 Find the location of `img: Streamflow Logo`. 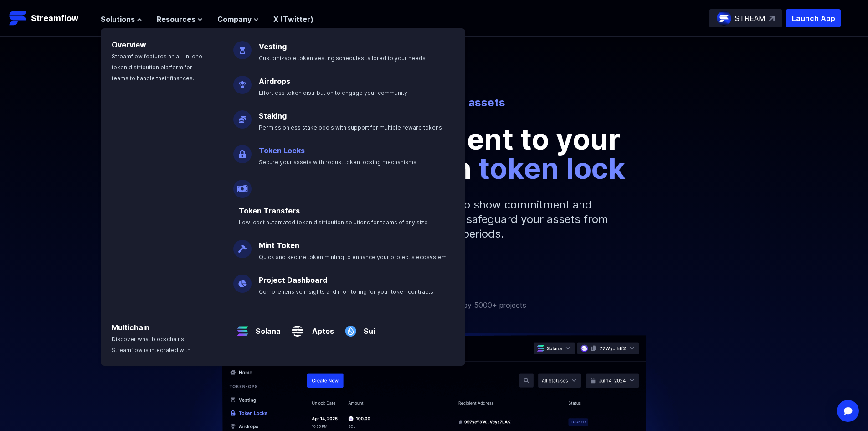

img: Streamflow Logo is located at coordinates (18, 18).